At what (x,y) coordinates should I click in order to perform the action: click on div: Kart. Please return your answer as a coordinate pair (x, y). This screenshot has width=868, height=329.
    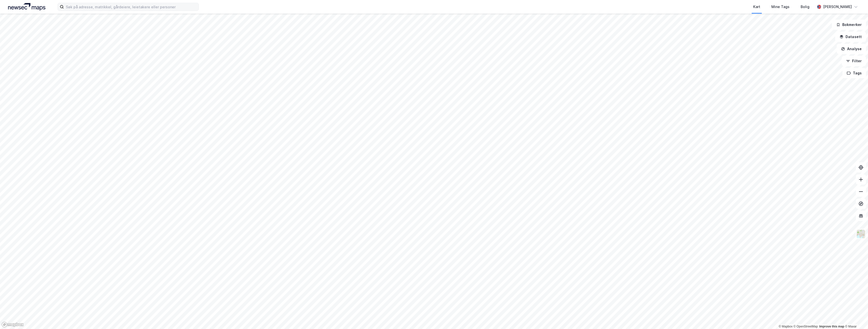
    Looking at the image, I should click on (757, 7).